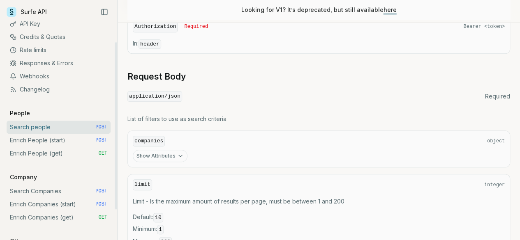  What do you see at coordinates (390, 9) in the screenshot?
I see `a: here` at bounding box center [390, 9].